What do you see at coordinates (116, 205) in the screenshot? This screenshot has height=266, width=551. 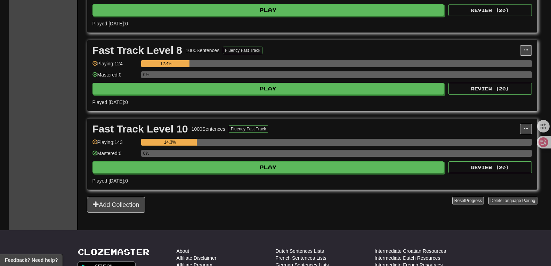 I see `button: Add Collection` at bounding box center [116, 205].